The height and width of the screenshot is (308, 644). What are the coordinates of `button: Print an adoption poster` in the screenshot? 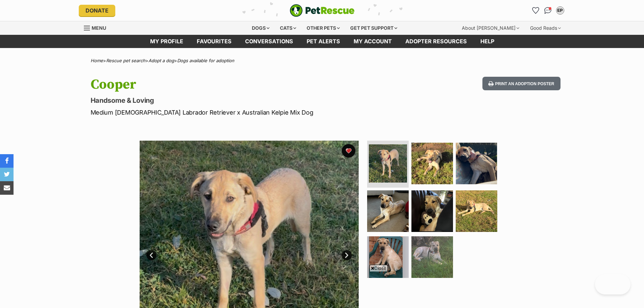 It's located at (521, 83).